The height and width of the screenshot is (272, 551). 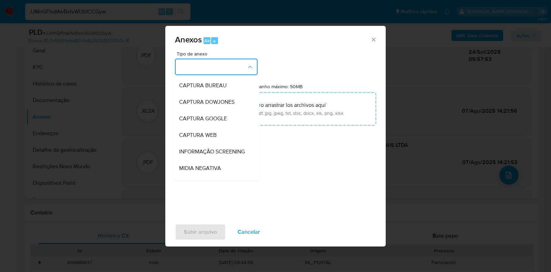 What do you see at coordinates (203, 118) in the screenshot?
I see `span: CAPTURA GOOGLE` at bounding box center [203, 118].